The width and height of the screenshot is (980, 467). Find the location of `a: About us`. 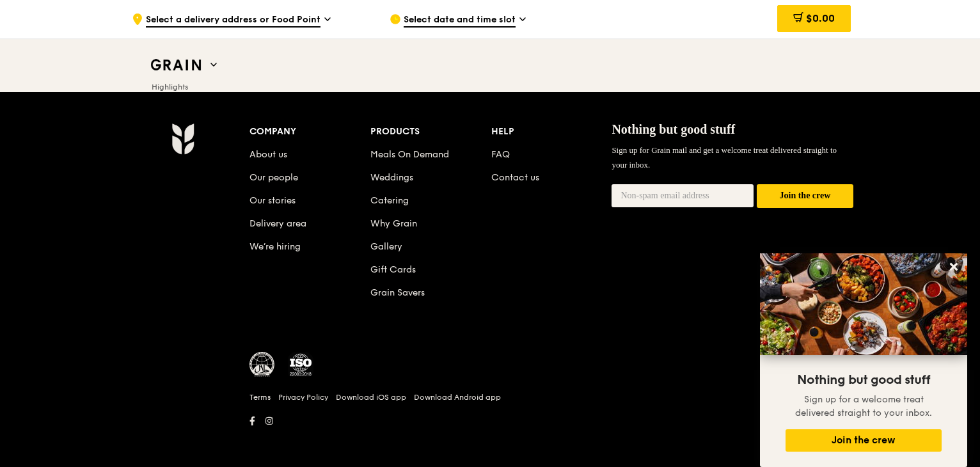

a: About us is located at coordinates (268, 154).